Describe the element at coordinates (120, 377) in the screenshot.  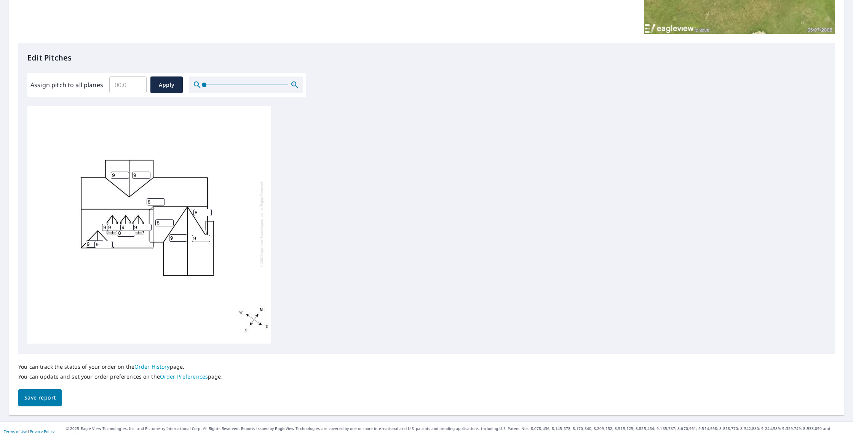
I see `p: You can update and set your order preferences on the page.` at that location.